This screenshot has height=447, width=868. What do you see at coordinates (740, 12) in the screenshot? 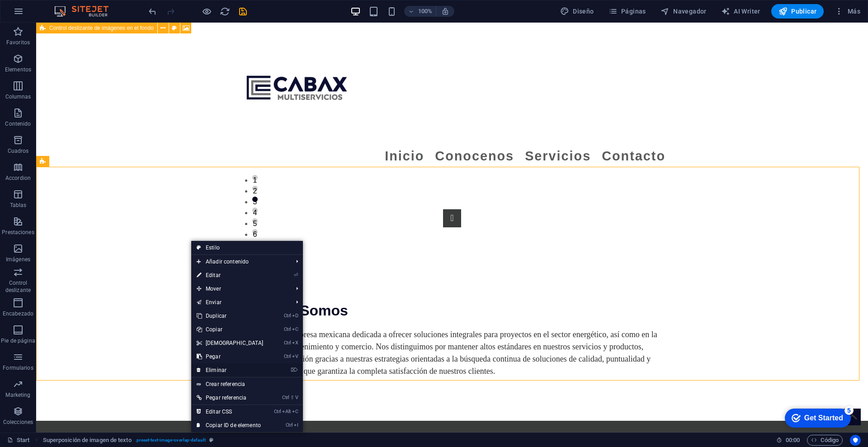
I see `span: AI Writer` at bounding box center [740, 12].